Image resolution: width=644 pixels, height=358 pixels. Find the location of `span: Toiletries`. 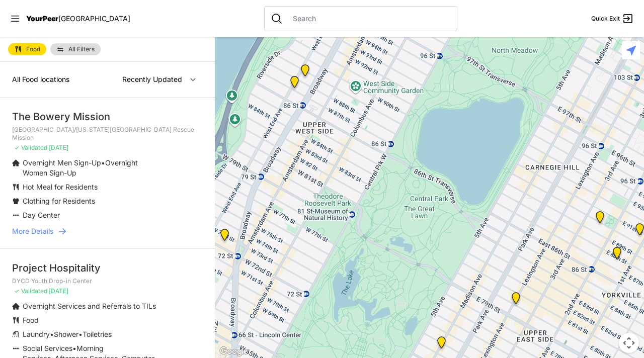

span: Toiletries is located at coordinates (97, 334).